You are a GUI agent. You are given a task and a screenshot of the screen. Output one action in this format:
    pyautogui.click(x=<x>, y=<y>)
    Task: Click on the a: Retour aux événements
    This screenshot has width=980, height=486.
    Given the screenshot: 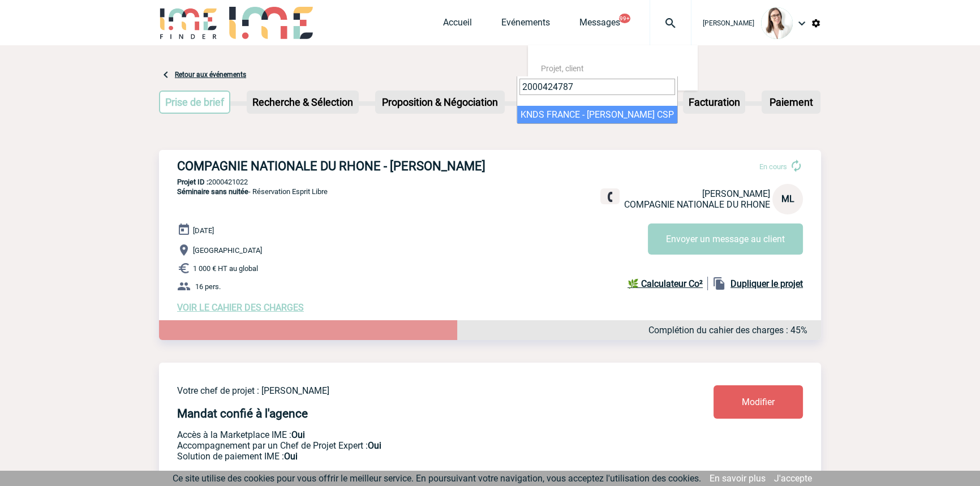 What is the action you would take?
    pyautogui.click(x=211, y=75)
    